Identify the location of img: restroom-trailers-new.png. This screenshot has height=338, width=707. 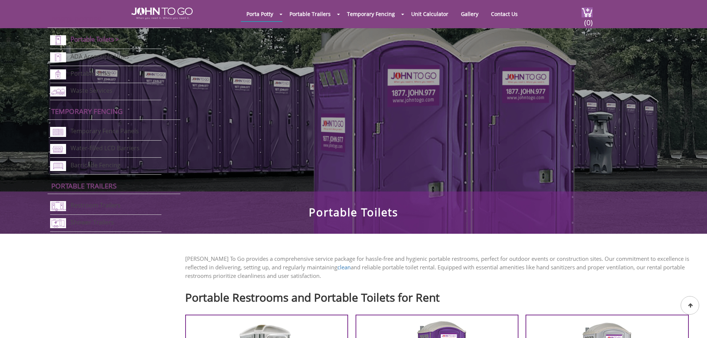
(58, 206).